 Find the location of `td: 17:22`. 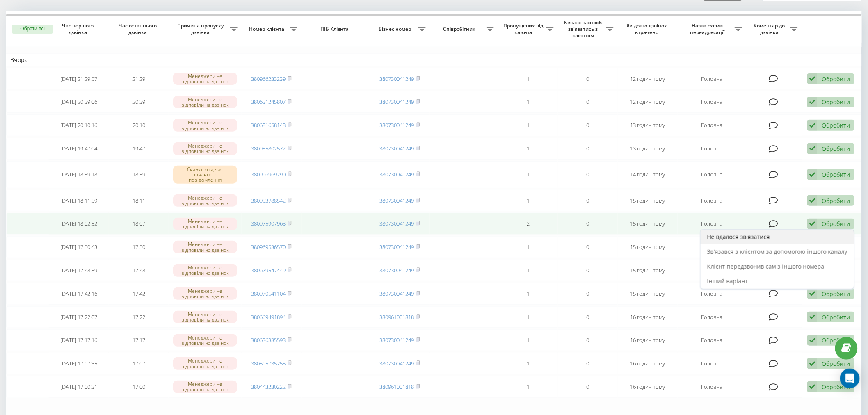

td: 17:22 is located at coordinates (138, 317).